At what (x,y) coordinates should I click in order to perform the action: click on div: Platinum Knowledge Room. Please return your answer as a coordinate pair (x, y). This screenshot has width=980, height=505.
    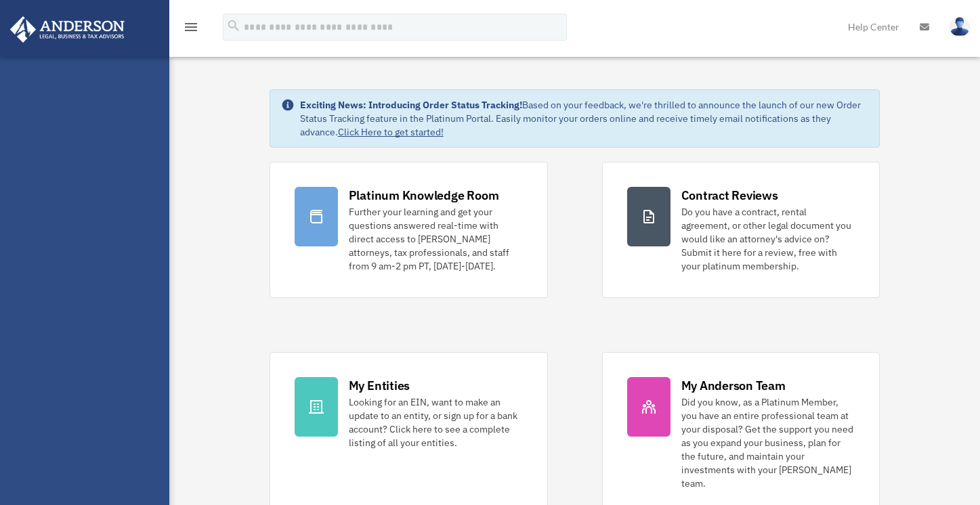
    Looking at the image, I should click on (424, 195).